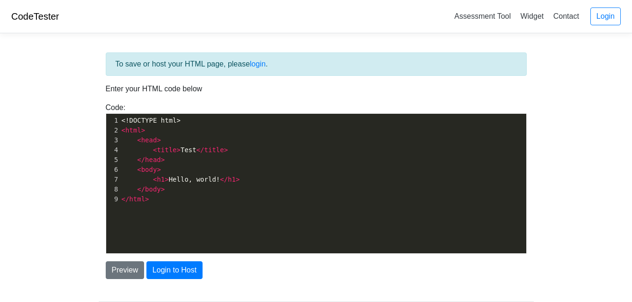 The height and width of the screenshot is (302, 632). What do you see at coordinates (532, 16) in the screenshot?
I see `a: Widget` at bounding box center [532, 16].